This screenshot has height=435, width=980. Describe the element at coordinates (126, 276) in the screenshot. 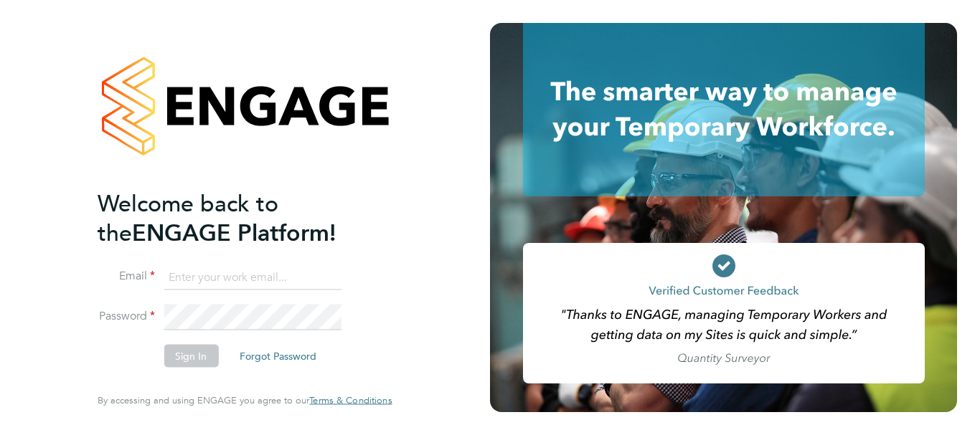

I see `label: Email` at that location.